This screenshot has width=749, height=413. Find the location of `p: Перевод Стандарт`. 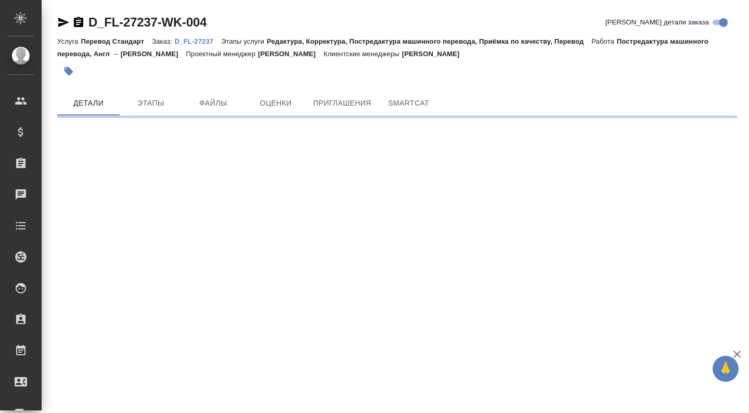

p: Перевод Стандарт is located at coordinates (116, 41).